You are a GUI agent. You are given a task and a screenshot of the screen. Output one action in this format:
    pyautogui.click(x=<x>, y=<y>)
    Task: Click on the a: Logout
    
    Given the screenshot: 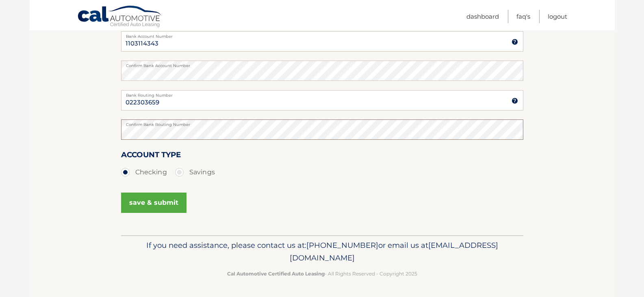 What is the action you would take?
    pyautogui.click(x=557, y=16)
    